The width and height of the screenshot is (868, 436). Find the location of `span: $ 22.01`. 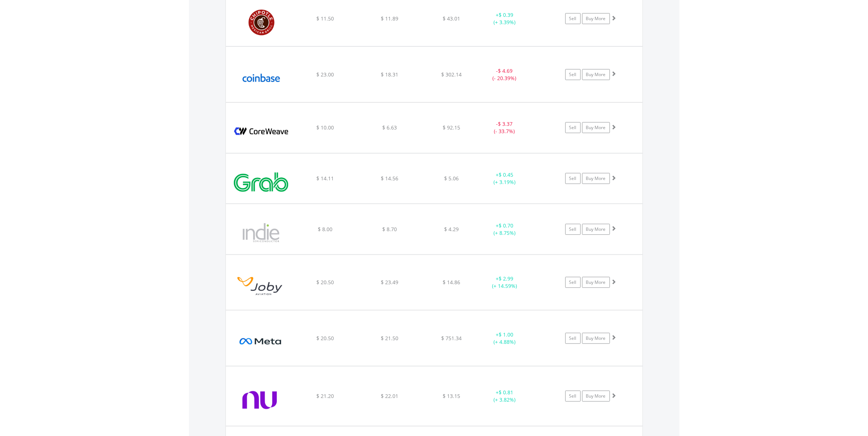

span: $ 22.01 is located at coordinates (390, 396).